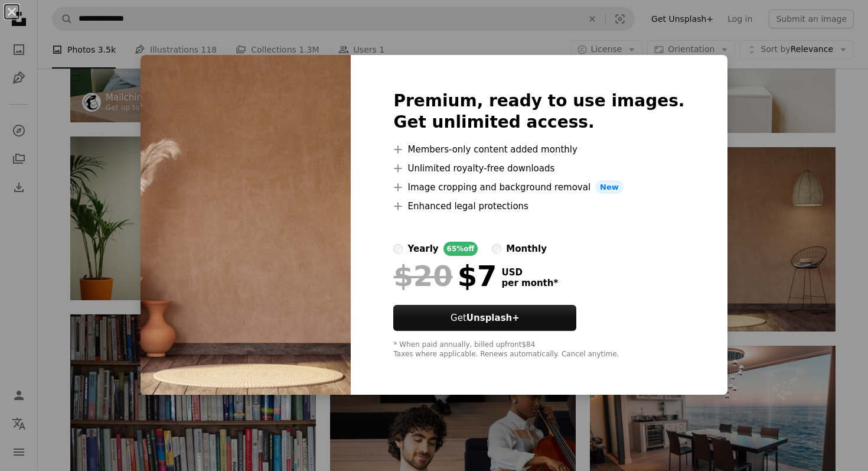 The width and height of the screenshot is (868, 471). Describe the element at coordinates (445, 276) in the screenshot. I see `div: $7` at that location.